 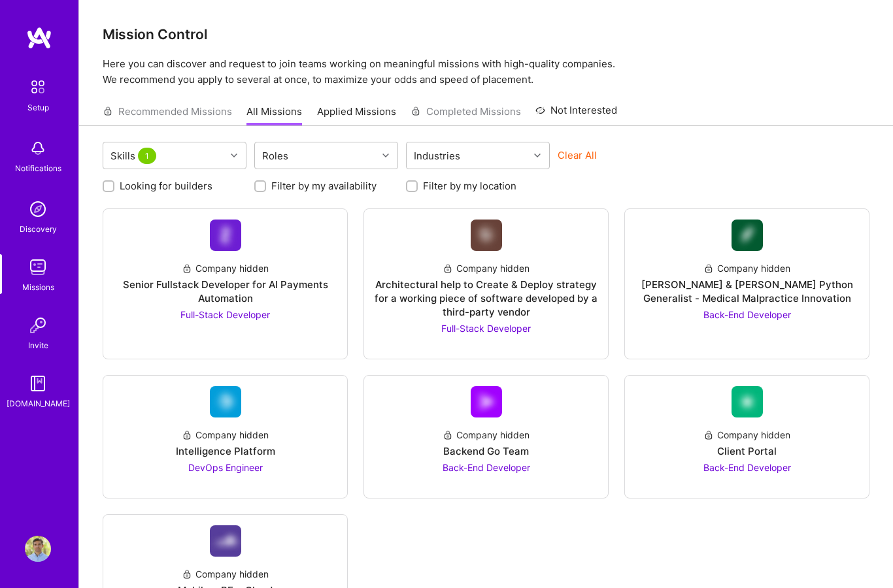 I want to click on label: Filter by my availability, so click(x=324, y=186).